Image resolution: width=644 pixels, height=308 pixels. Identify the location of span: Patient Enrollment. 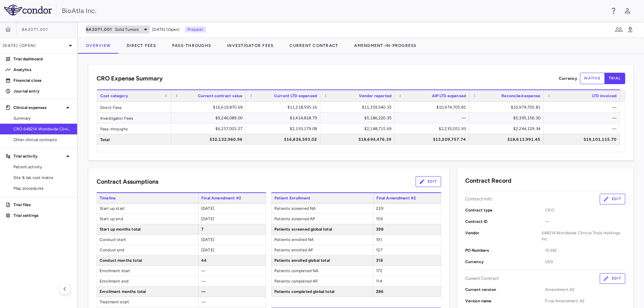
(322, 198).